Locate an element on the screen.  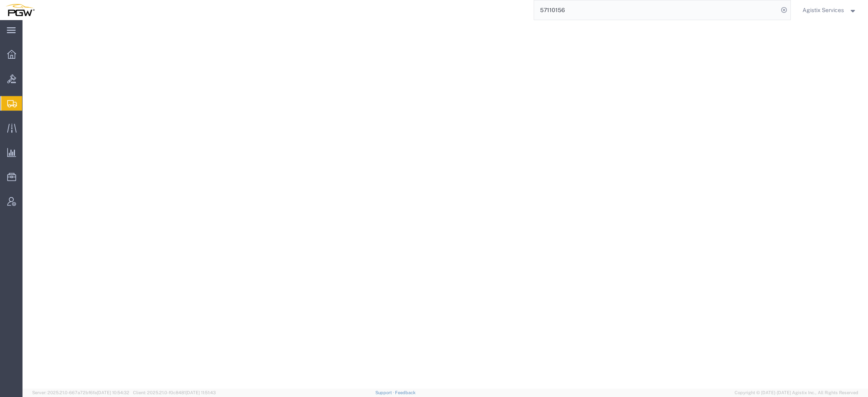
img: logo is located at coordinates (20, 10).